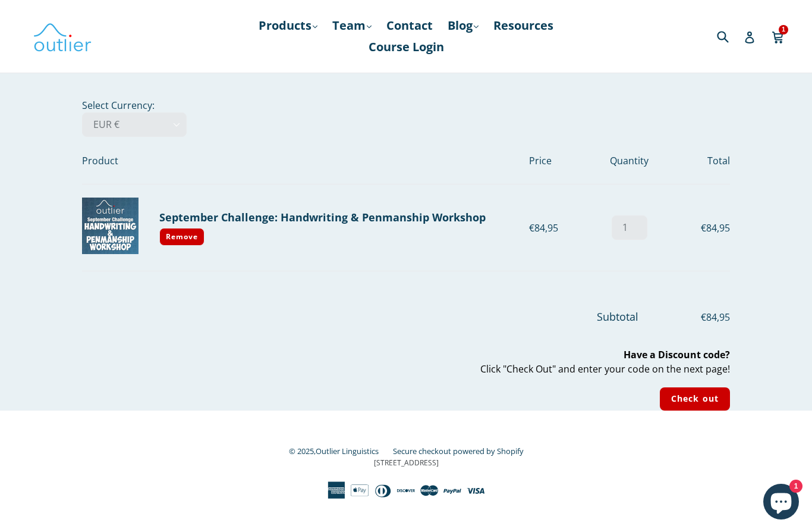  What do you see at coordinates (110, 226) in the screenshot?
I see `img: September Challenge: Handwriting & Penmanship Workshop` at bounding box center [110, 226].